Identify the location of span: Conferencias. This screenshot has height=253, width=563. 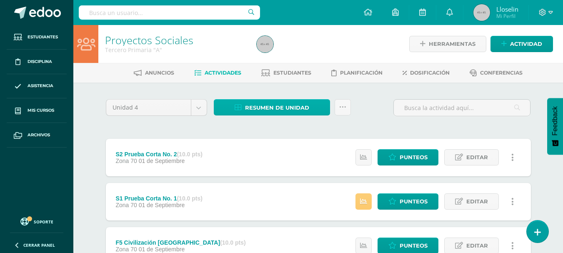
(501, 72).